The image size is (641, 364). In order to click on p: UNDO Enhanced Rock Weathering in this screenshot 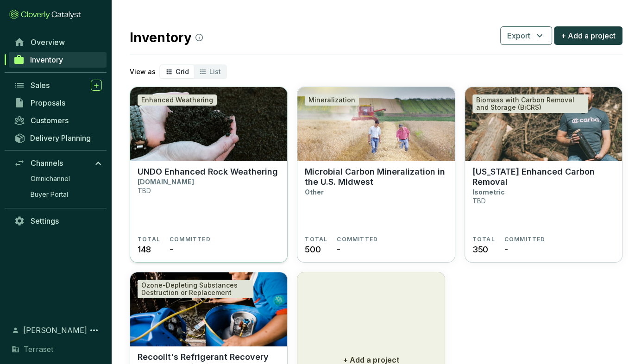, I will do `click(207, 172)`.